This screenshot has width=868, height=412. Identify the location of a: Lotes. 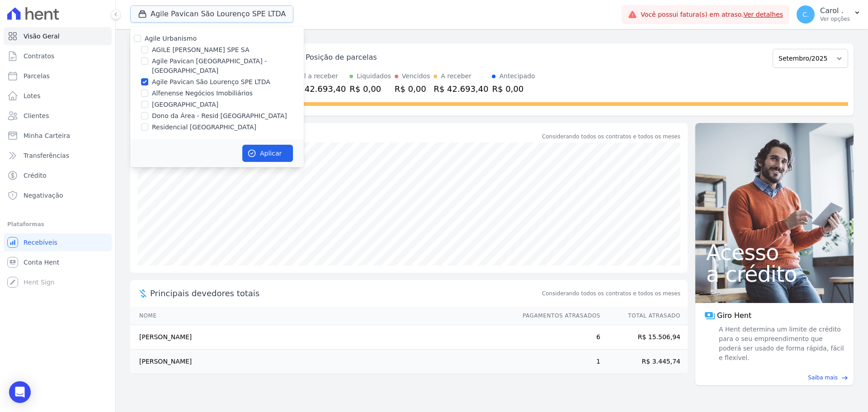
(58, 96).